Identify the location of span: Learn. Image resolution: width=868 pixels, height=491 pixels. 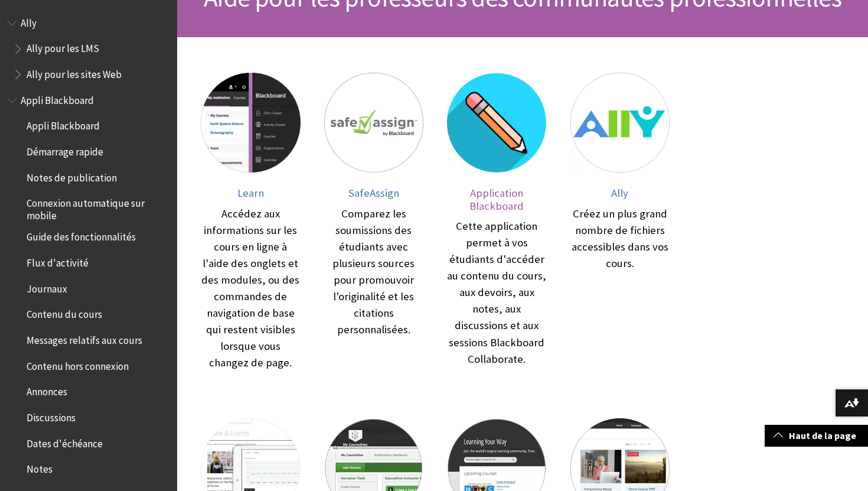
(251, 193).